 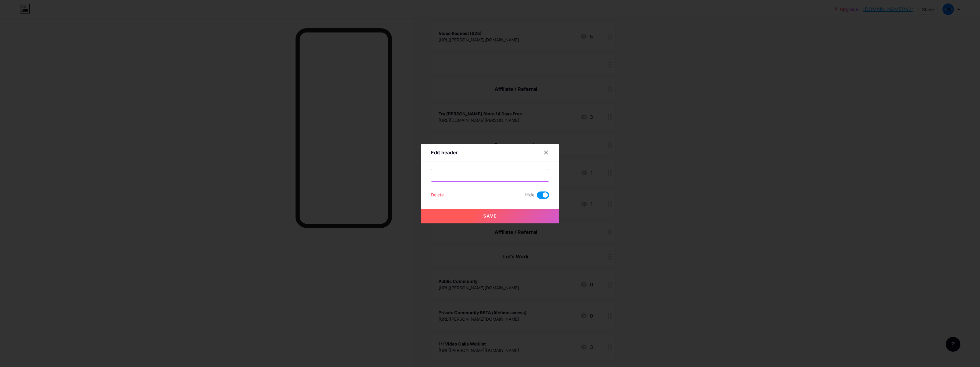 I want to click on button: Save, so click(x=490, y=215).